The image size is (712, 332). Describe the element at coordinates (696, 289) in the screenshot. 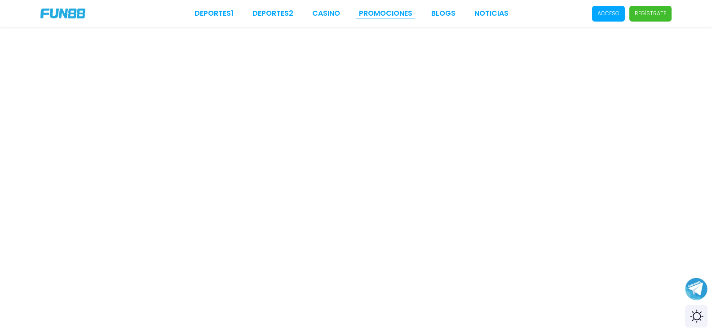

I see `button: Join telegram channel` at that location.